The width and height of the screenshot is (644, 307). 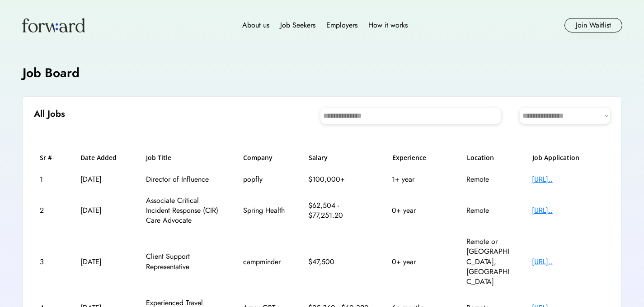 I want to click on h6: All Jobs, so click(x=50, y=114).